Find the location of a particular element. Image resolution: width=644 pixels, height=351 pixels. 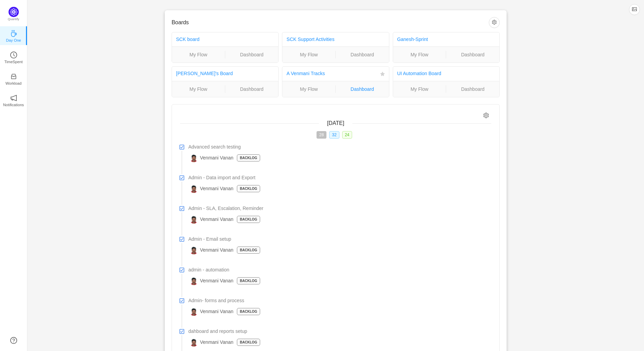

a: SCK Support Activities is located at coordinates (310, 39).